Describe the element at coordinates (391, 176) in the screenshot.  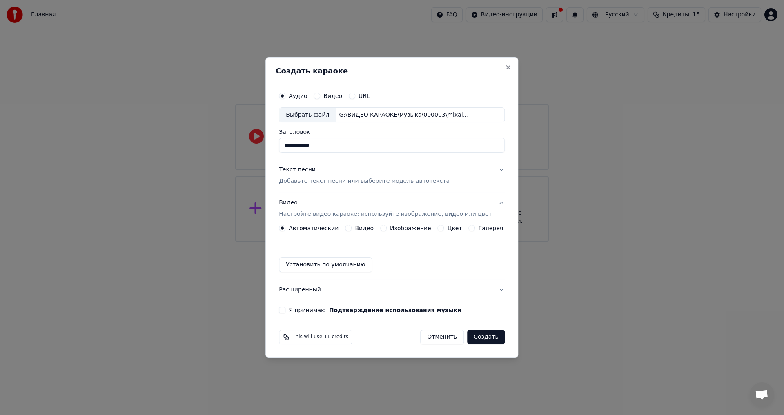
I see `button: Текст песниДобавьте текст песни или выберите модель автотекста` at that location.